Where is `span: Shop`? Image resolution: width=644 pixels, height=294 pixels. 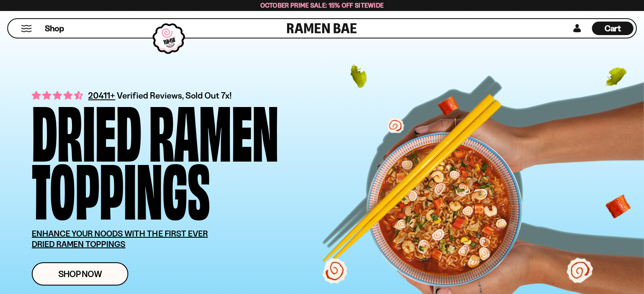 span: Shop is located at coordinates (54, 28).